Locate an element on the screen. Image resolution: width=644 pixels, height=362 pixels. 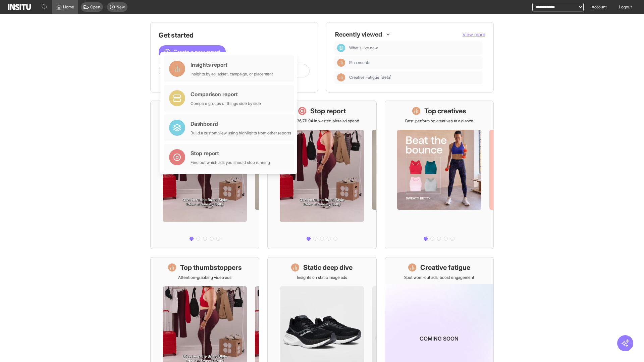
span: Open is located at coordinates (96, 8).